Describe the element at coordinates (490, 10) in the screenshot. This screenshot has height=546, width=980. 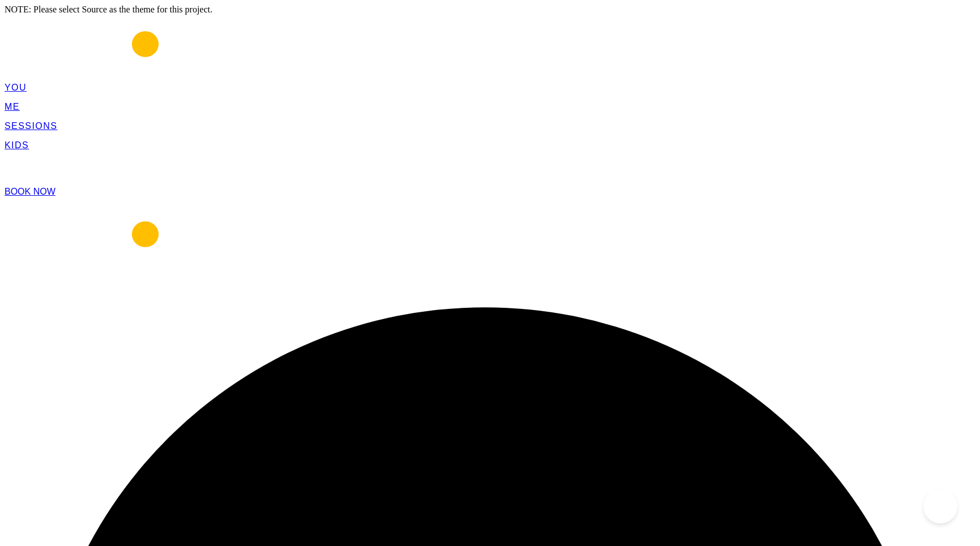
I see `div: NOTE: Please select Source as the theme for this project.` at that location.